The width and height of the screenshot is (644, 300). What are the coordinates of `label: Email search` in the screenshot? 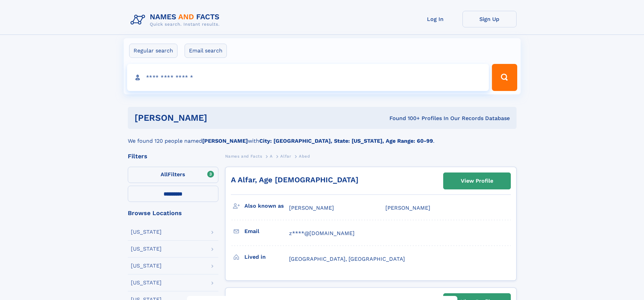 It's located at (206, 51).